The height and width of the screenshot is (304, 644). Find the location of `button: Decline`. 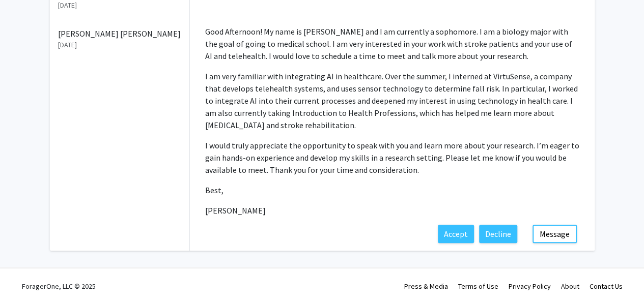

button: Decline is located at coordinates (497, 234).